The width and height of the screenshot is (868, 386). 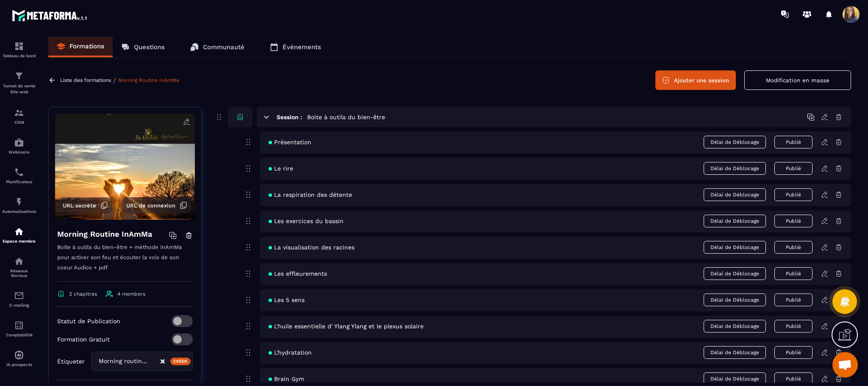 What do you see at coordinates (19, 205) in the screenshot?
I see `a: automationsautomationsAutomatisations` at bounding box center [19, 205].